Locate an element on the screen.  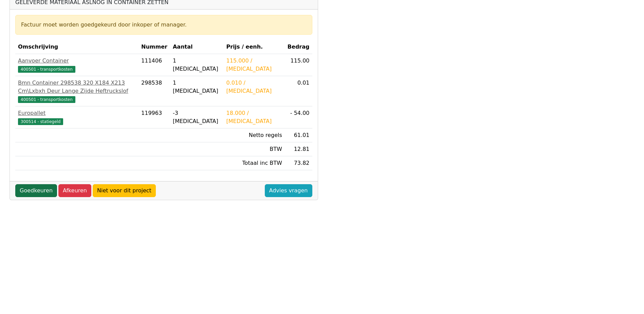
td: 298538 is located at coordinates (154, 91).